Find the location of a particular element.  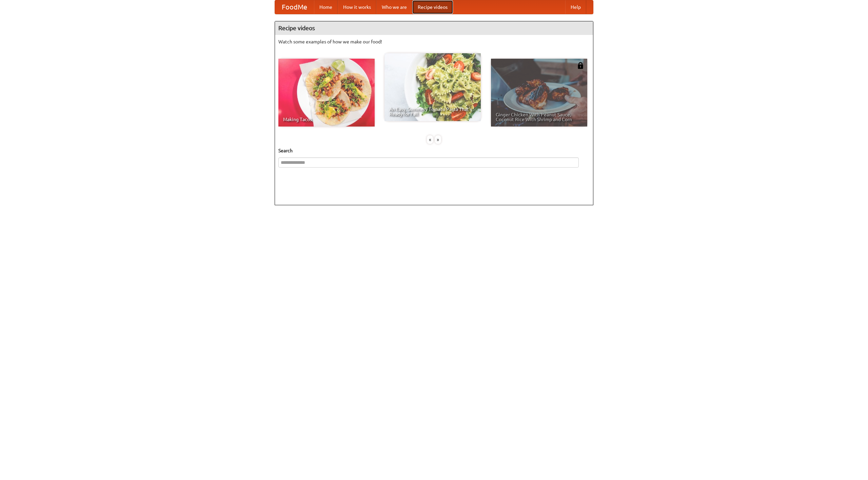

a: Help is located at coordinates (576, 7).